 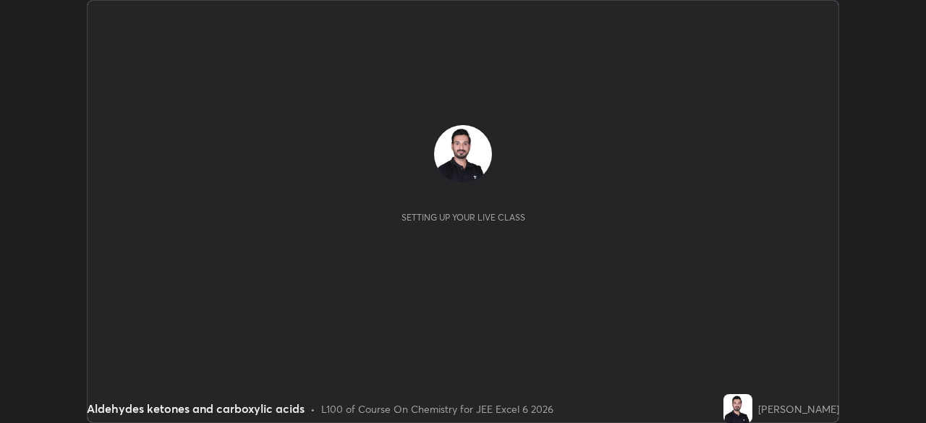 What do you see at coordinates (195, 409) in the screenshot?
I see `div: Aldehydes ketones and carboxylic acids` at bounding box center [195, 409].